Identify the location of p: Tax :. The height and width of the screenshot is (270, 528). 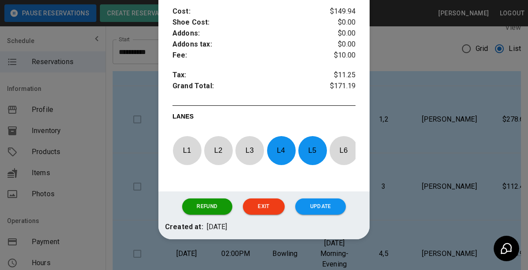
(248, 75).